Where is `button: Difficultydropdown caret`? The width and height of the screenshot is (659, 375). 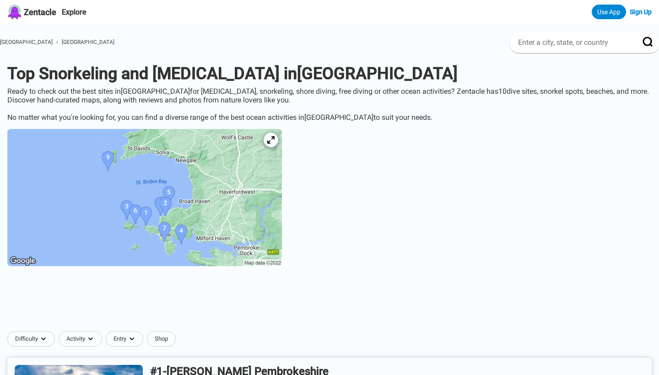
button: Difficultydropdown caret is located at coordinates (33, 339).